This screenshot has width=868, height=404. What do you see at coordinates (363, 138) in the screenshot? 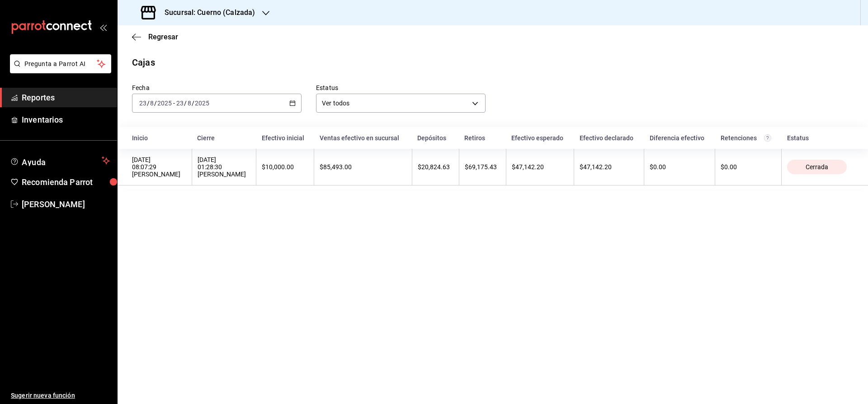
I see `div: Ventas efectivo en sucursal` at bounding box center [363, 138].